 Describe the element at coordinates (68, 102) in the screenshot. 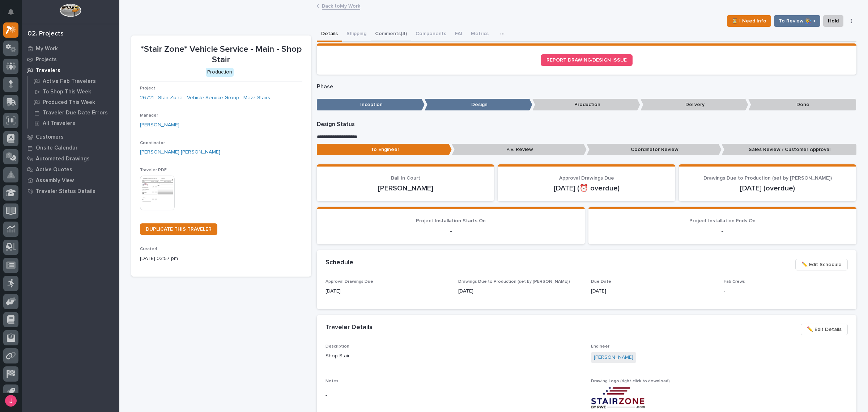

I see `p: Produced This Week` at that location.